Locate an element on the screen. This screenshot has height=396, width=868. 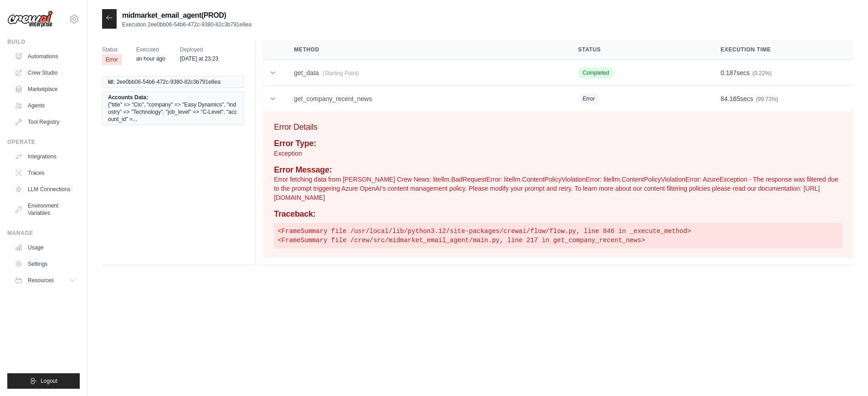
p: Exception is located at coordinates (558, 154).